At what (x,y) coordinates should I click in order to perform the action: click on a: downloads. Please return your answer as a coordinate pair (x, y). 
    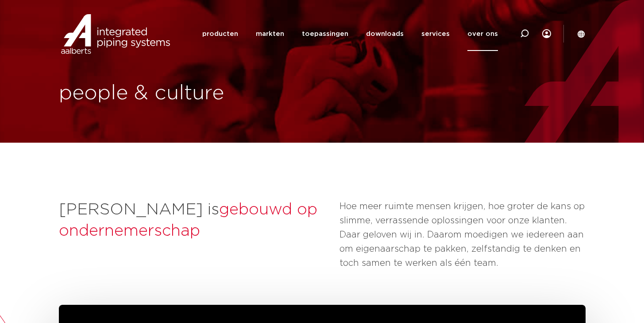
    Looking at the image, I should click on (385, 33).